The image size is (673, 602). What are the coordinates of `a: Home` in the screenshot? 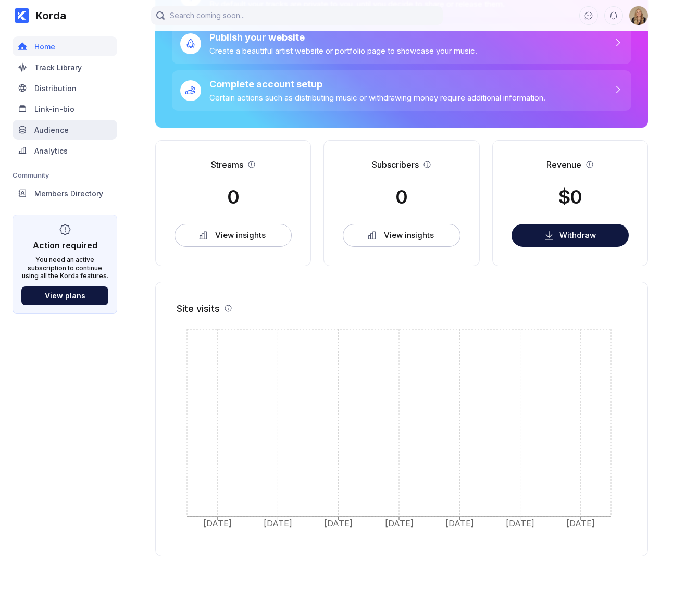 It's located at (65, 47).